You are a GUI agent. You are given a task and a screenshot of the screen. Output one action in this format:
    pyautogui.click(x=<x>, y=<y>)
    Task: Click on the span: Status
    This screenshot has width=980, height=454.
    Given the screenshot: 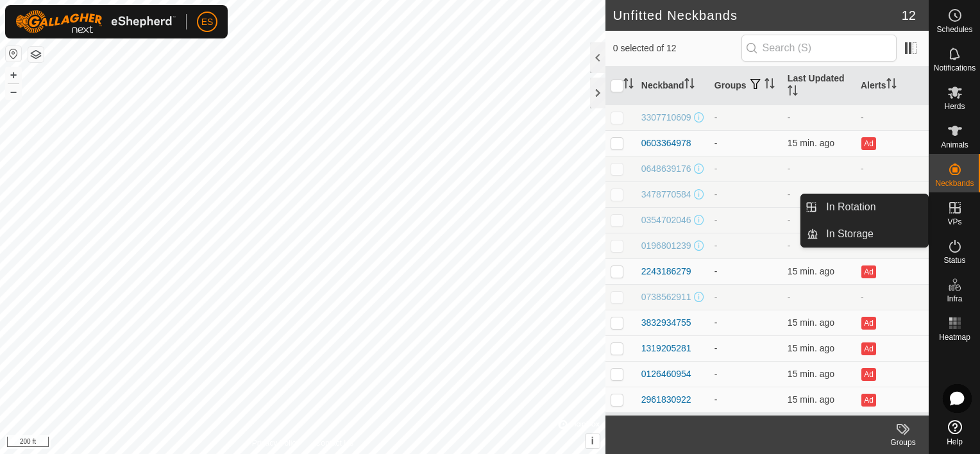 What is the action you would take?
    pyautogui.click(x=955, y=260)
    